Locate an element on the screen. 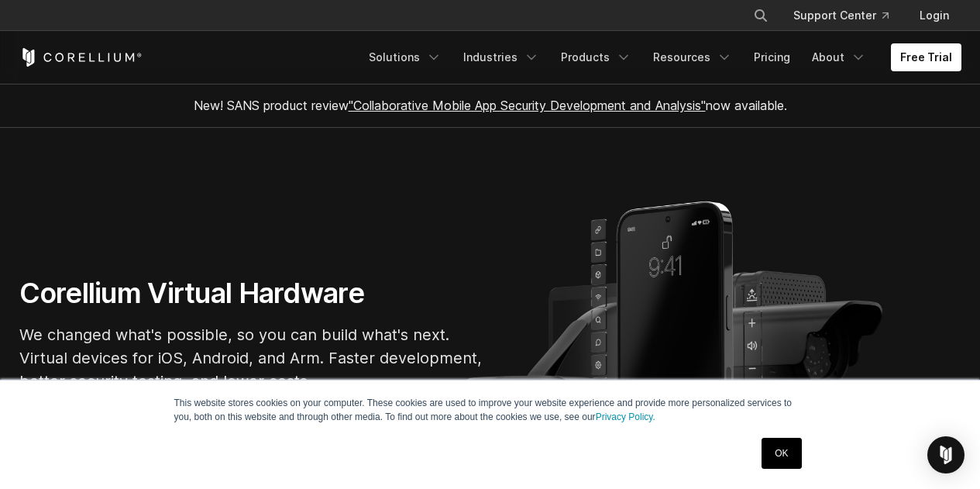  a: Industries is located at coordinates (501, 58).